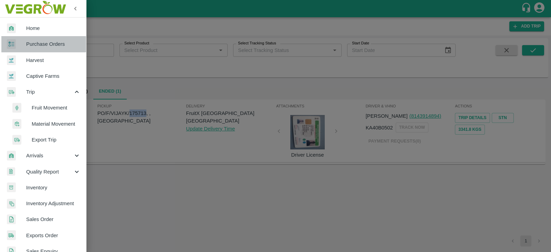 Image resolution: width=551 pixels, height=252 pixels. What do you see at coordinates (11, 204) in the screenshot?
I see `img: inventory` at bounding box center [11, 204].